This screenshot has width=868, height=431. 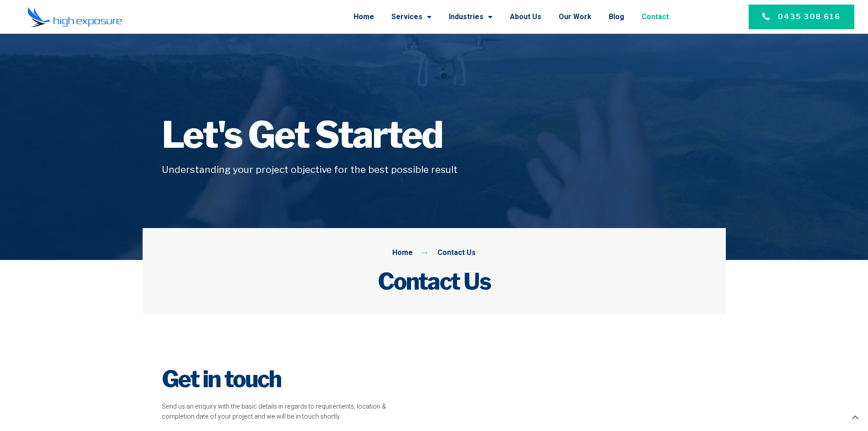 I want to click on a: Our Work, so click(x=575, y=17).